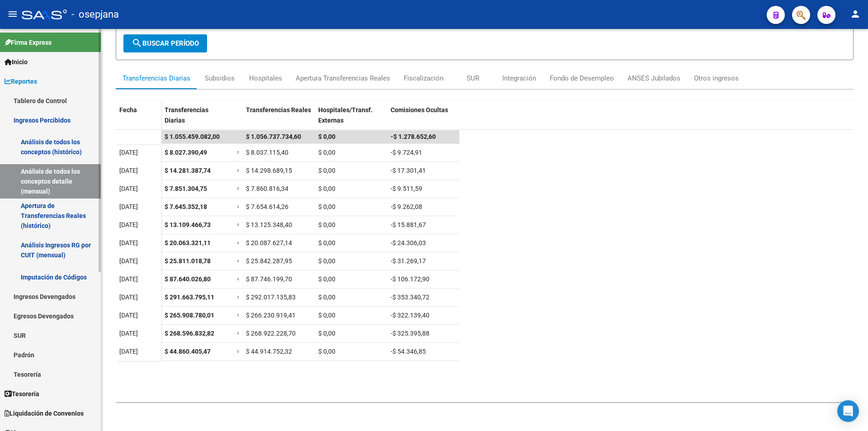  What do you see at coordinates (654, 78) in the screenshot?
I see `div: ANSES Jubilados` at bounding box center [654, 78].